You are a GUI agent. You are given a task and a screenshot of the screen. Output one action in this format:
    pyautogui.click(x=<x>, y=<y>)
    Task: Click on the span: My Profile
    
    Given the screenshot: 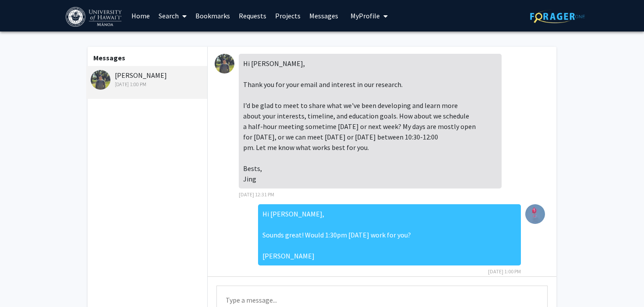 What is the action you would take?
    pyautogui.click(x=365, y=15)
    